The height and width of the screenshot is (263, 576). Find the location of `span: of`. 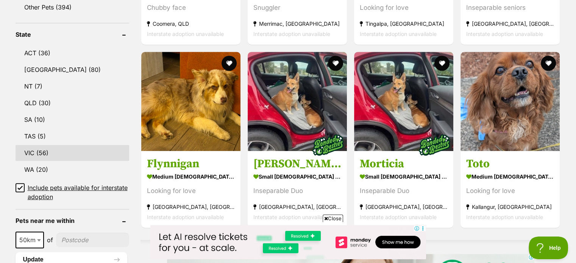

span: of is located at coordinates (50, 240).